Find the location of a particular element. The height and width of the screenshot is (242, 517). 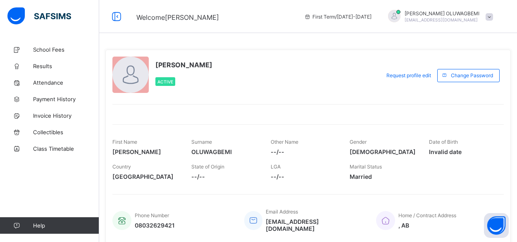

span: First Name is located at coordinates (125, 142).